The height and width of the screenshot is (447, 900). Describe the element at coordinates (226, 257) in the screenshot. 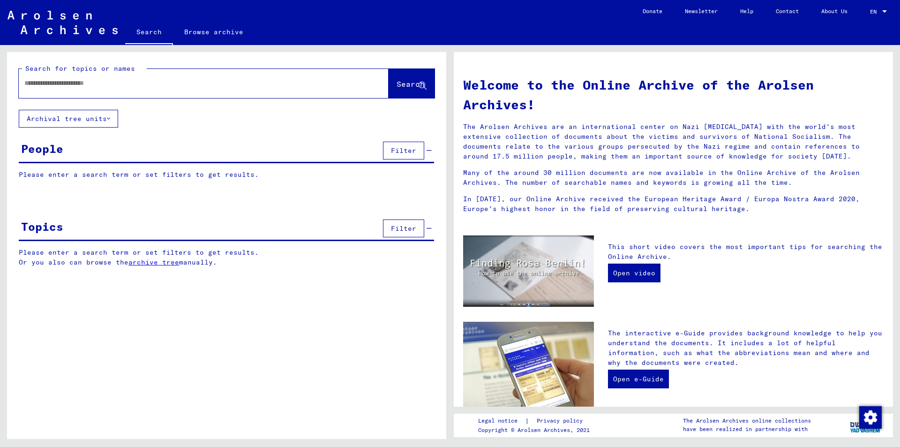

I see `p: Please enter a search term or set filters to get results. Or you also can browse the manually.` at that location.